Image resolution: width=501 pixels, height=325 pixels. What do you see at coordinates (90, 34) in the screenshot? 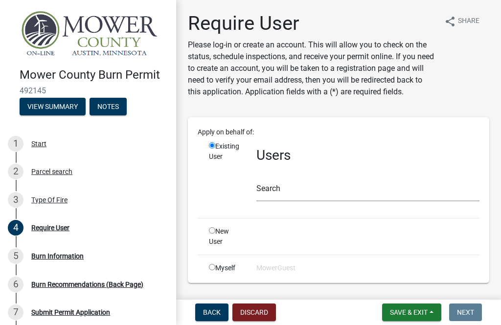
I see `img: Mower County, Minnesota` at bounding box center [90, 34].